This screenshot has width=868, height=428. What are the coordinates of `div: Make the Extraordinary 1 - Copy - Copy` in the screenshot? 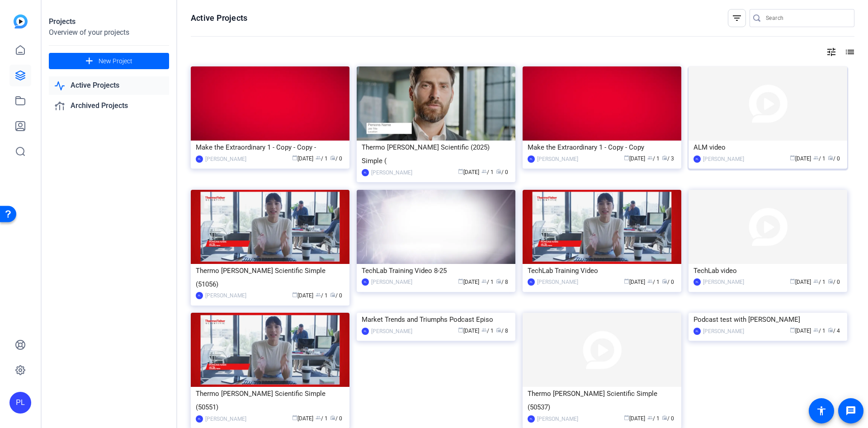 It's located at (601, 147).